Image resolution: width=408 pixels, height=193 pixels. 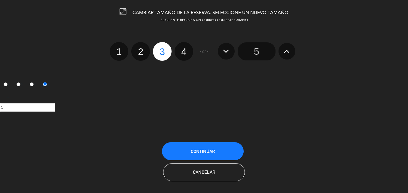 I want to click on button: Continuar, so click(x=203, y=151).